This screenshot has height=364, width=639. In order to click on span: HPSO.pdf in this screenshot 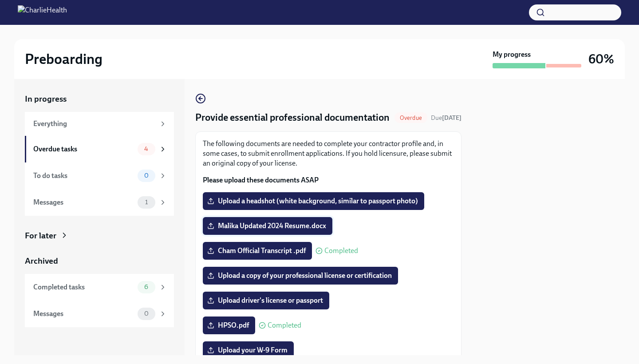, I will do `click(229, 325)`.